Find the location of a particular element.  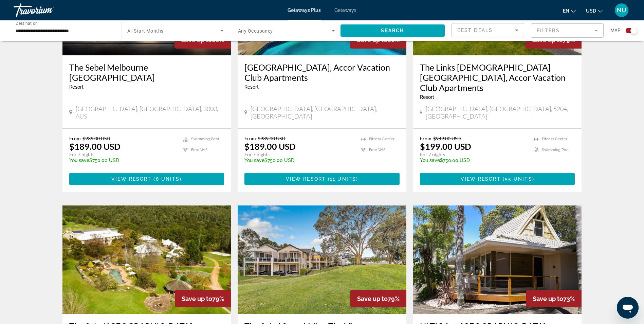

span: en is located at coordinates (566, 11).